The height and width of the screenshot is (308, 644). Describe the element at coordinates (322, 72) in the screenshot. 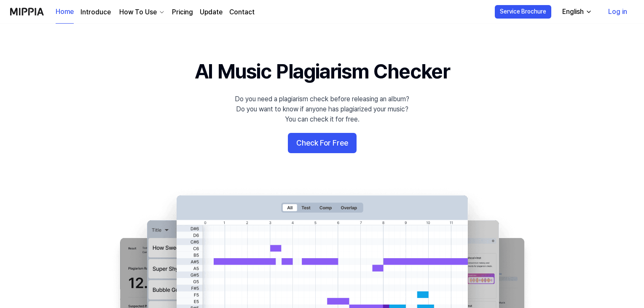

I see `h1: AI Music Plagiarism Checker` at that location.